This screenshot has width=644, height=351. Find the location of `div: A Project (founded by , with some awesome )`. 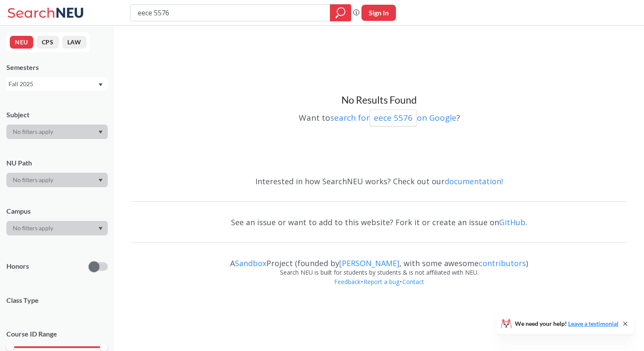

div: A Project (founded by , with some awesome ) is located at coordinates (379, 259).